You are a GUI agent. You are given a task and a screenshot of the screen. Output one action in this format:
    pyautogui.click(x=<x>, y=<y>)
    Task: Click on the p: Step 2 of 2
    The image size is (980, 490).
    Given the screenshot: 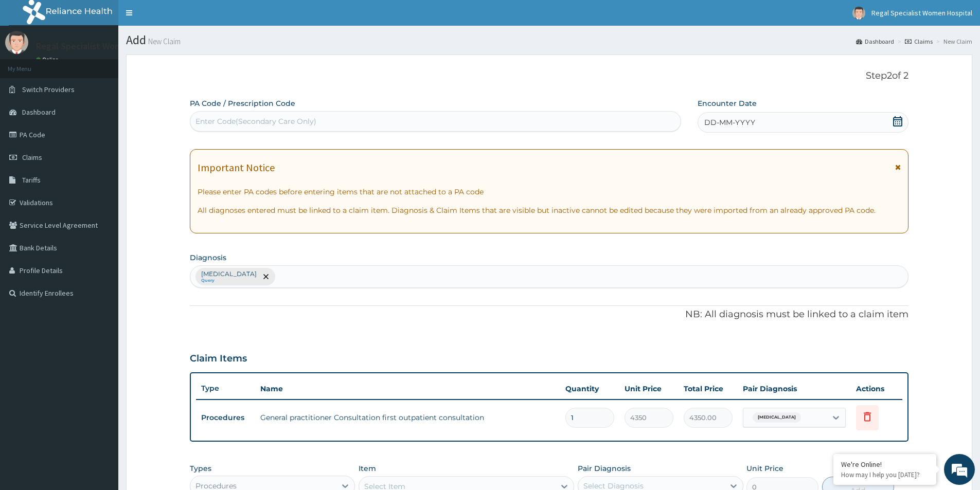 What is the action you would take?
    pyautogui.click(x=549, y=76)
    